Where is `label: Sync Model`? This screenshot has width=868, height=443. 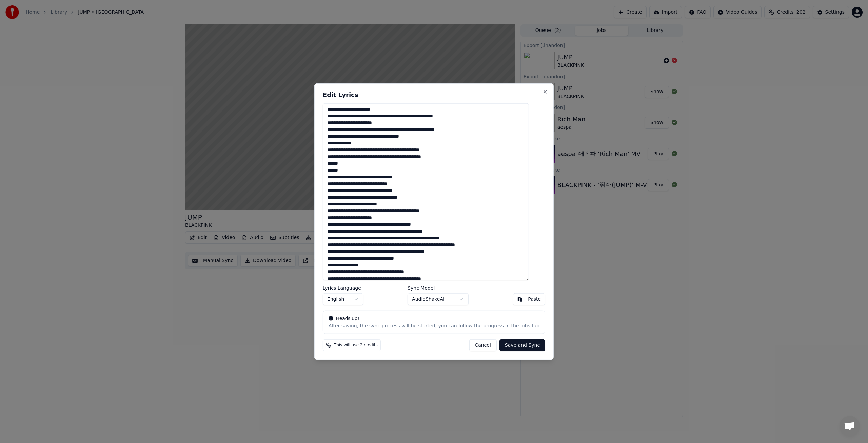 label: Sync Model is located at coordinates (438, 288).